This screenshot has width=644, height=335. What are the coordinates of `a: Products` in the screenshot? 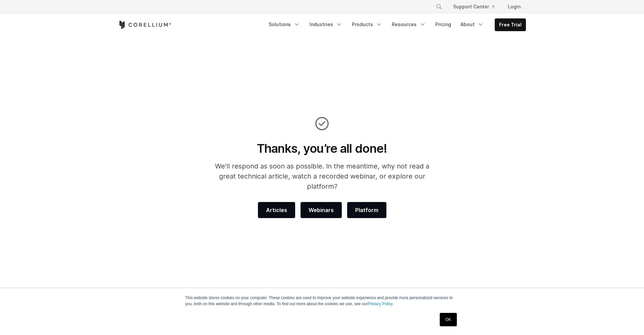 It's located at (367, 24).